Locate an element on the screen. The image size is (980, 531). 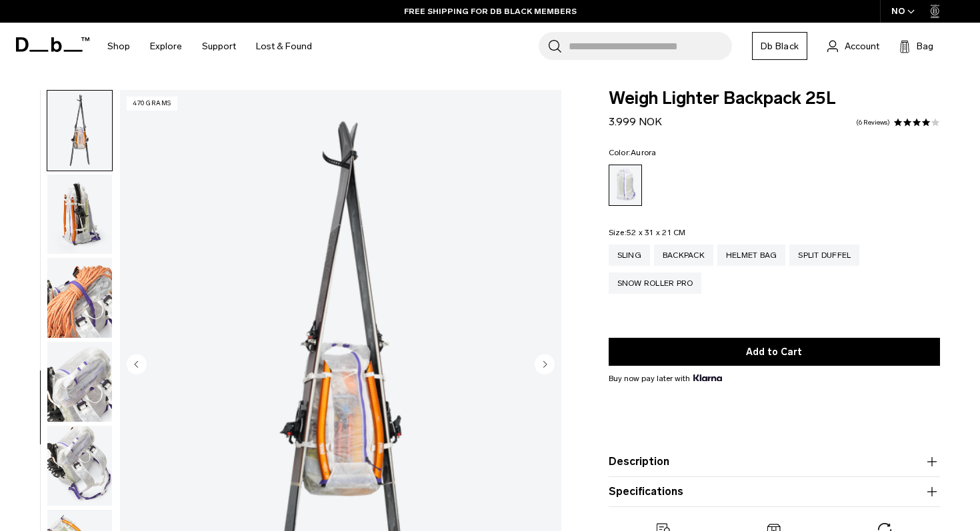
span: 3.999 NOK is located at coordinates (635, 121).